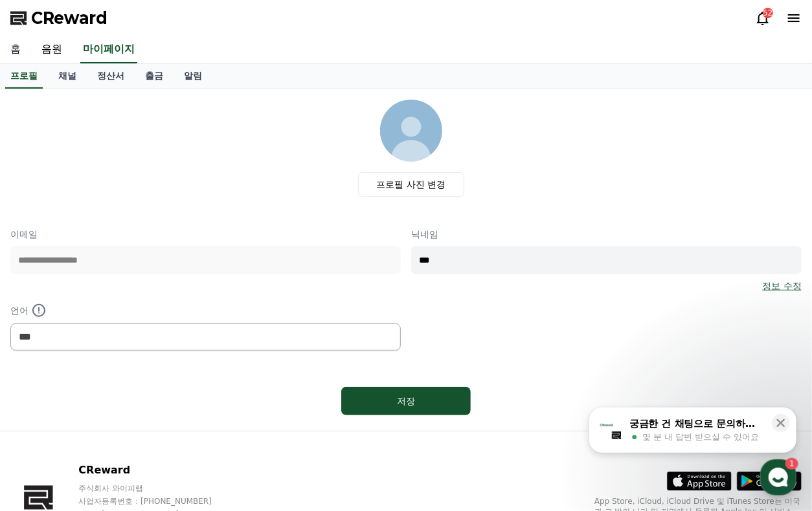  I want to click on a: 정산서, so click(111, 77).